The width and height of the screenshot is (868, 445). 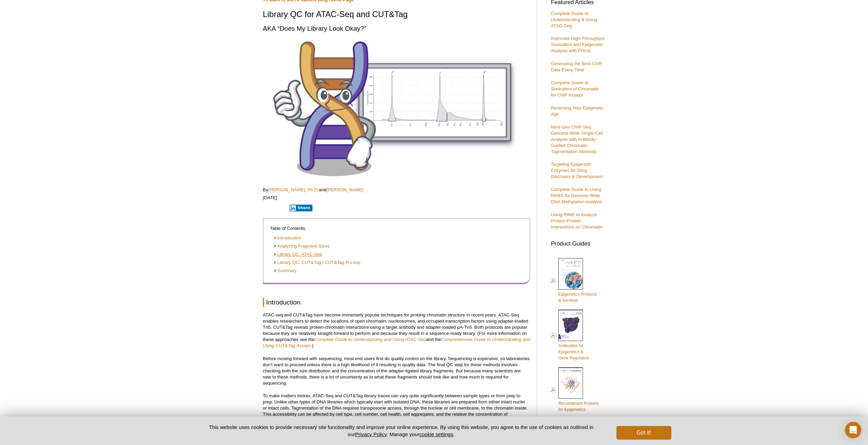 I want to click on a: Generating the Best ChIP Data Every Time, so click(x=577, y=67).